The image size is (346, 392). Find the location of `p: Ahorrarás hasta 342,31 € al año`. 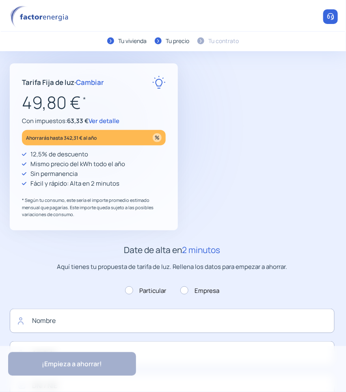

p: Ahorrarás hasta 342,31 € al año is located at coordinates (61, 138).